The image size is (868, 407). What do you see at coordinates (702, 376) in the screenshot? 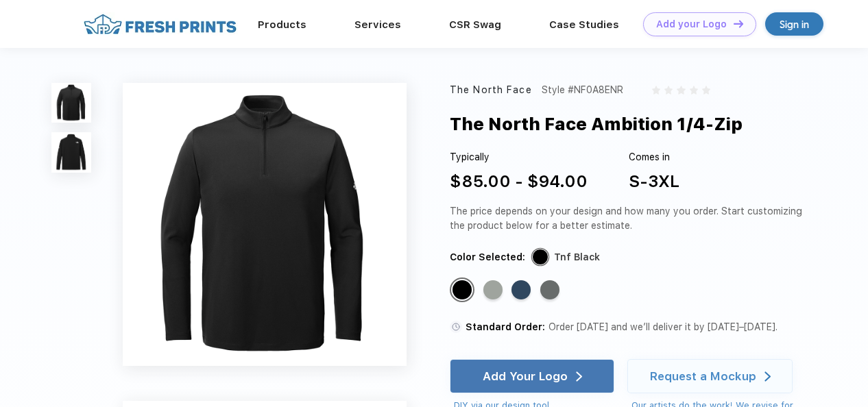
I see `div: Request a Mockup` at bounding box center [702, 376].